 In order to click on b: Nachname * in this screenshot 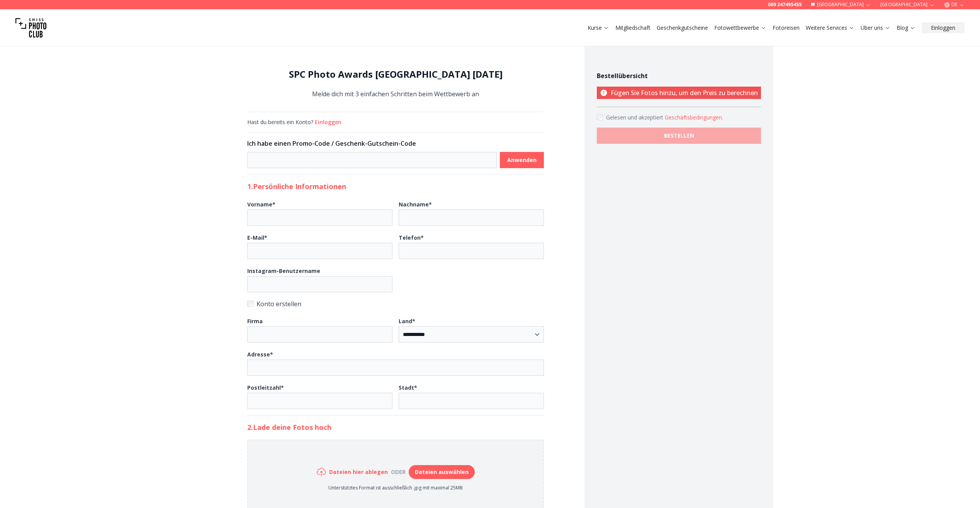, I will do `click(415, 204)`.